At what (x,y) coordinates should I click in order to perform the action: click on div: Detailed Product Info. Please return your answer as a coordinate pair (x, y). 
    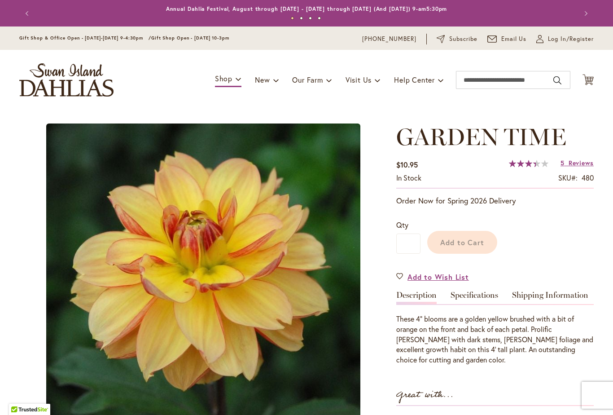
    Looking at the image, I should click on (495, 328).